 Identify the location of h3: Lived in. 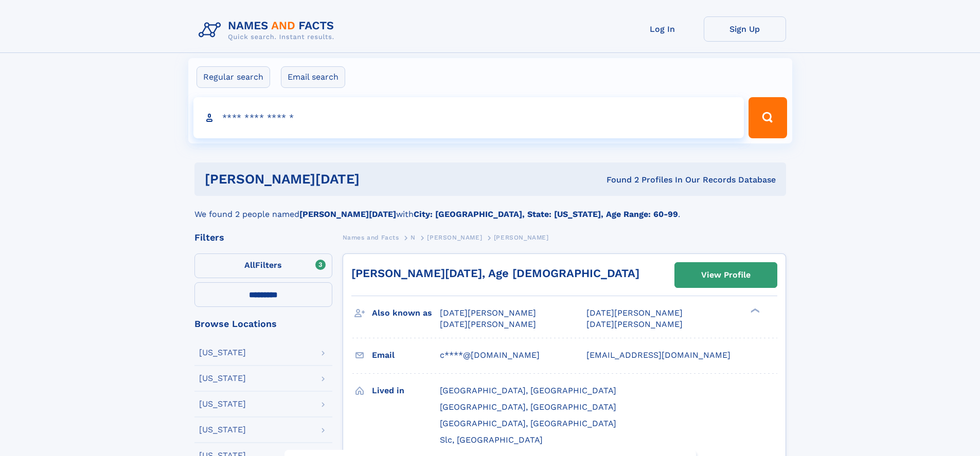
(406, 390).